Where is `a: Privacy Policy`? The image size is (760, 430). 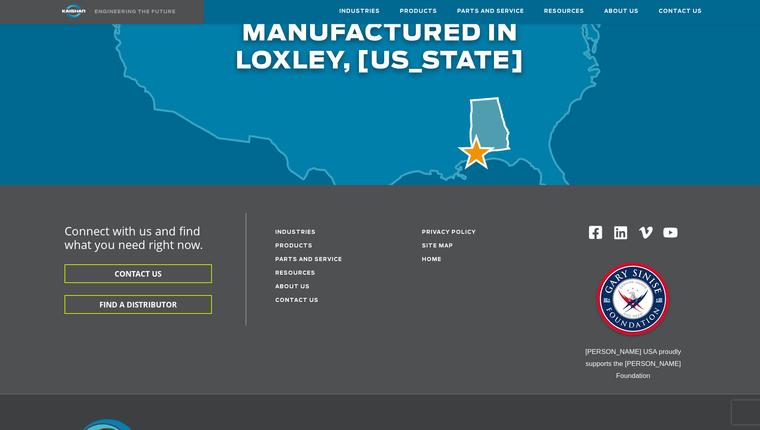
a: Privacy Policy is located at coordinates (449, 232).